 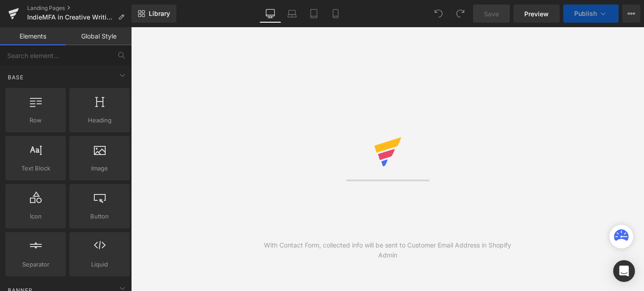 I want to click on div: Open Intercom Messenger, so click(x=624, y=271).